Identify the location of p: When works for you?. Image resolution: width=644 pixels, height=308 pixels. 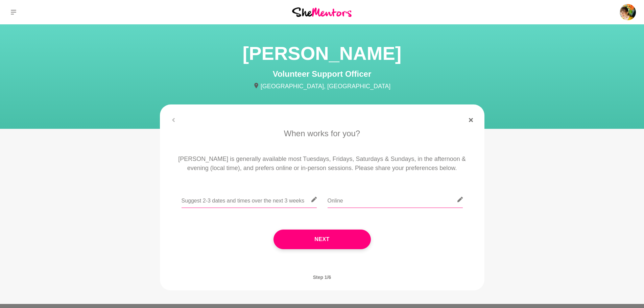
(322, 133).